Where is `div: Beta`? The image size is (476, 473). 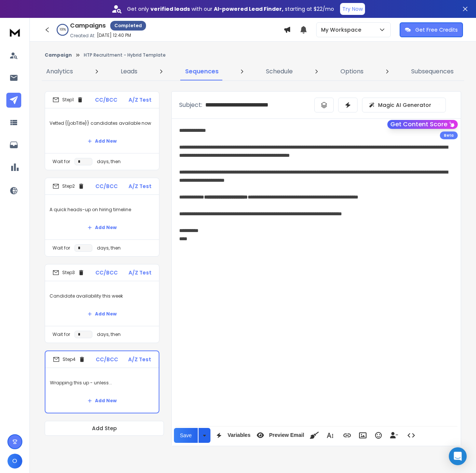 div: Beta is located at coordinates (449, 135).